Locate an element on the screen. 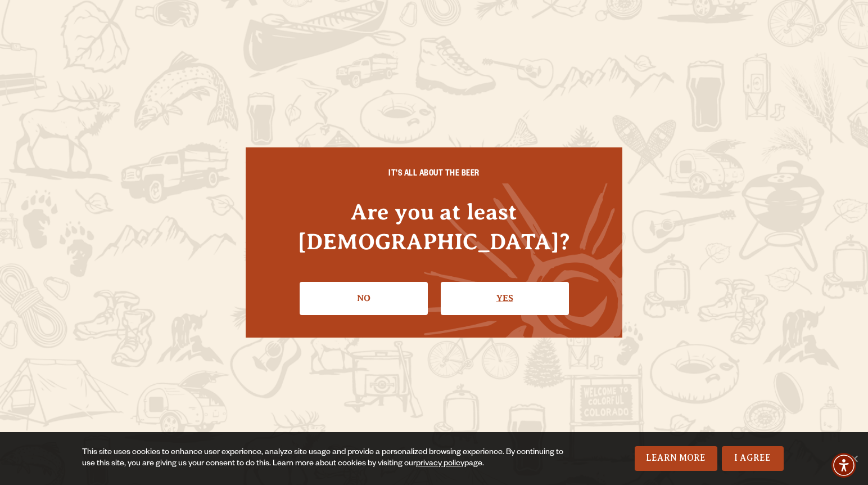 The width and height of the screenshot is (868, 485). a: privacy policy is located at coordinates (440, 464).